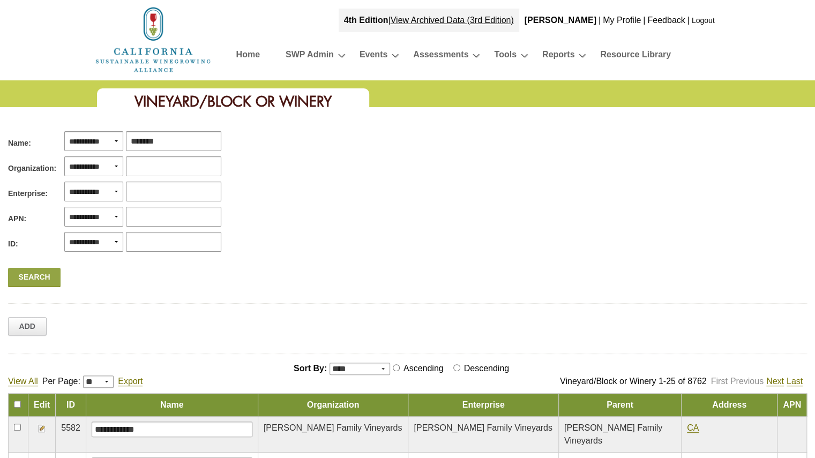 This screenshot has height=458, width=815. Describe the element at coordinates (19, 143) in the screenshot. I see `span: Name:` at that location.